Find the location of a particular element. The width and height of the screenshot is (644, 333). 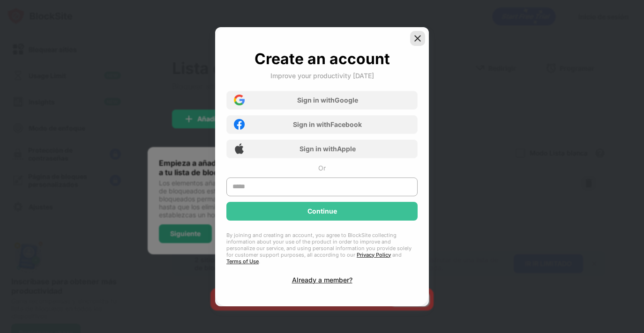

div: Sign in with Facebook is located at coordinates (327, 124).